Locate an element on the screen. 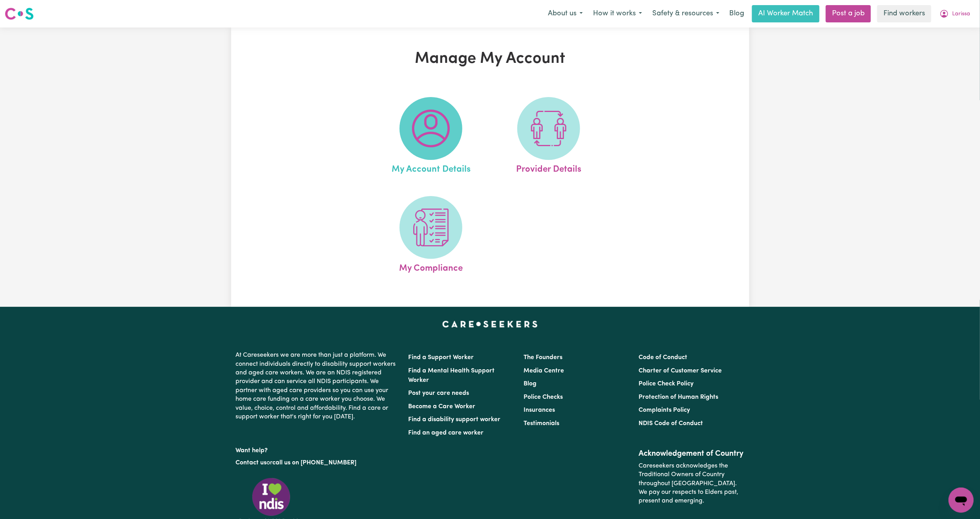 This screenshot has height=519, width=980. a: My Account Details is located at coordinates (431, 136).